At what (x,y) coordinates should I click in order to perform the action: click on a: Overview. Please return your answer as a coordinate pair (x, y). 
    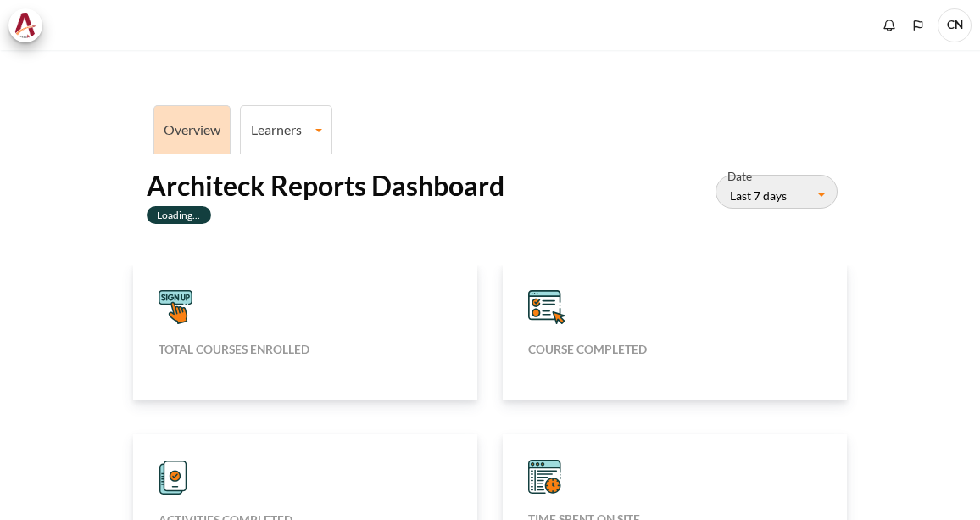
    Looking at the image, I should click on (191, 129).